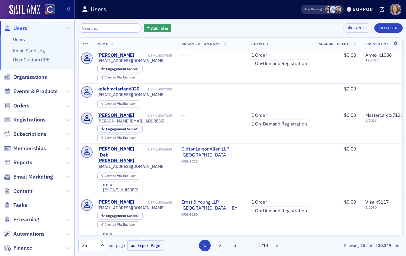  What do you see at coordinates (30, 77) in the screenshot?
I see `span: Organizations` at bounding box center [30, 77].